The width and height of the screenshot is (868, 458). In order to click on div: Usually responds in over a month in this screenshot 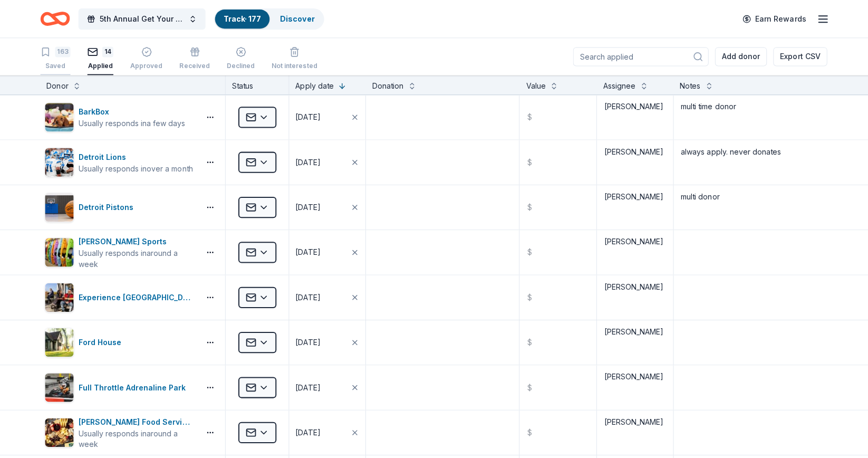, I will do `click(137, 168)`.